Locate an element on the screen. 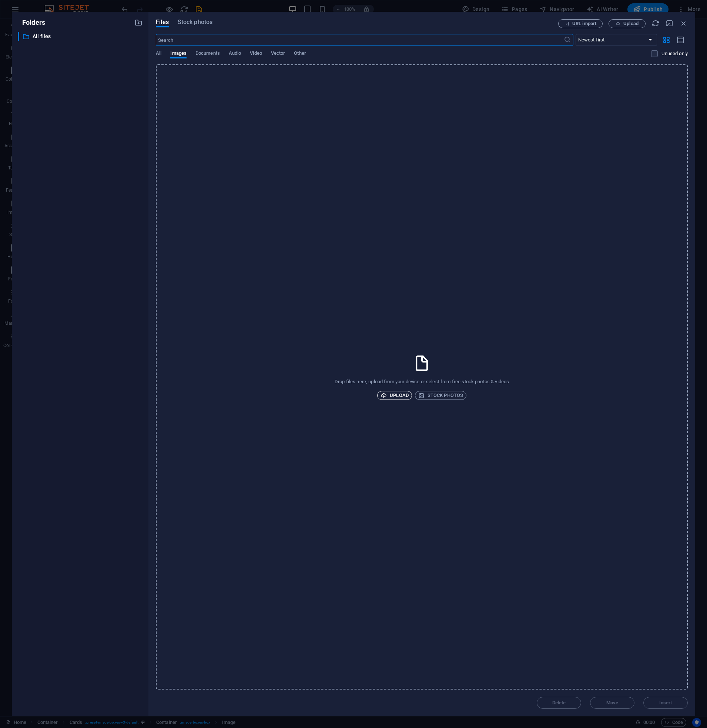  p: All files is located at coordinates (81, 36).